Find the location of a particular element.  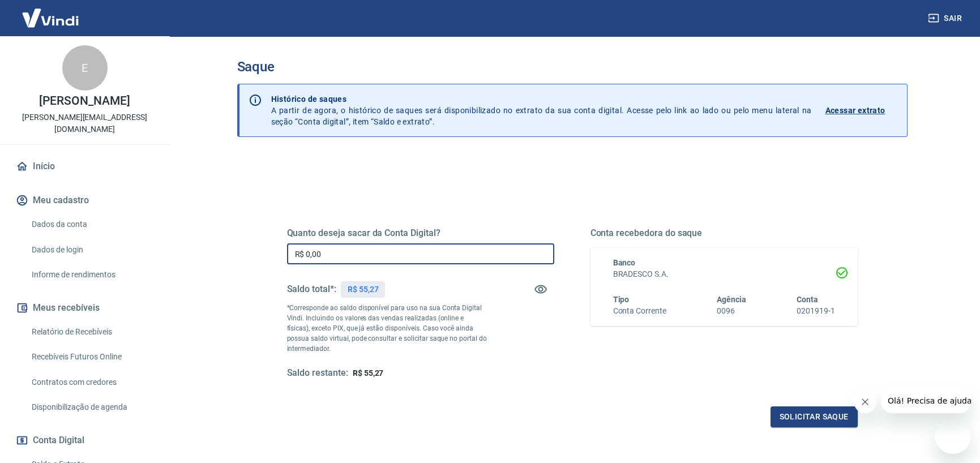

button: Meus recebíveis is located at coordinates (84, 308).